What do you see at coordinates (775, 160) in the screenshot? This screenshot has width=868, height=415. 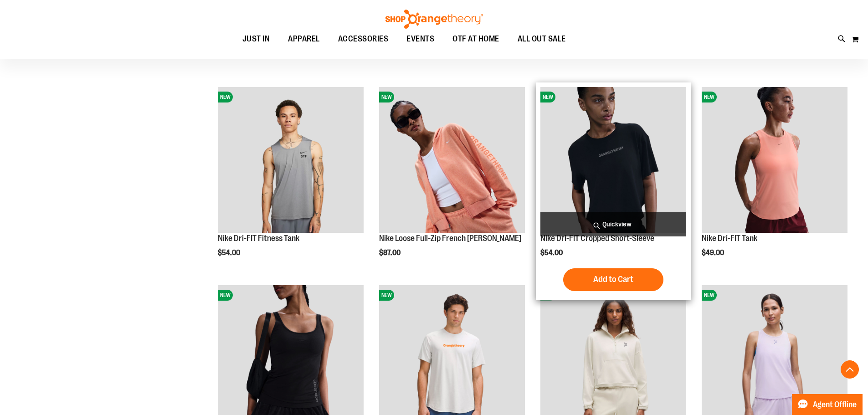 I see `a: Nike Dri-FIT TankNEW` at bounding box center [775, 160].